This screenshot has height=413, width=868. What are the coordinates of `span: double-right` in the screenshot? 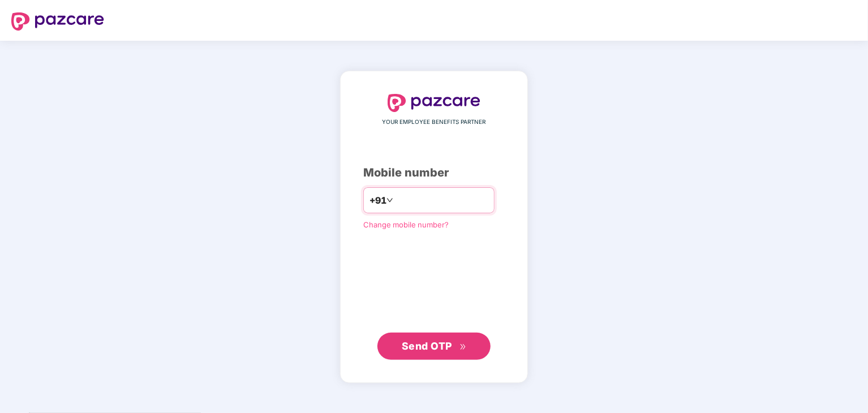 It's located at (463, 346).